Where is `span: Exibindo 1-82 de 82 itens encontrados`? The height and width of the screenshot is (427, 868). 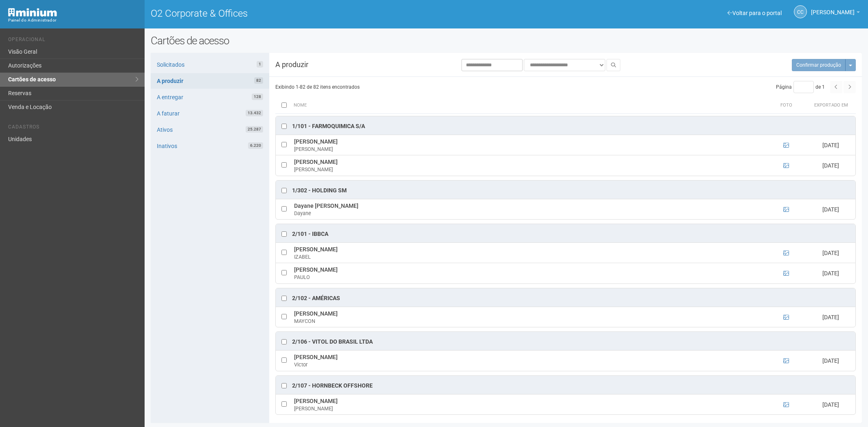 span: Exibindo 1-82 de 82 itens encontrados is located at coordinates (317, 87).